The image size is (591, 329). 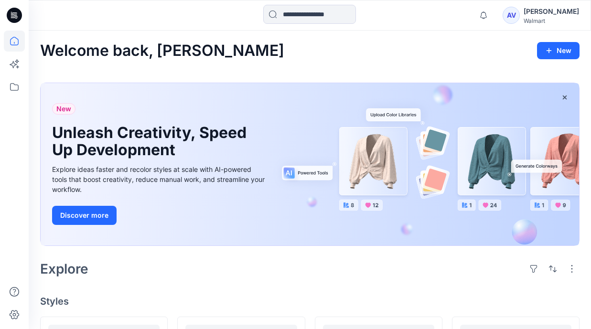 What do you see at coordinates (310, 302) in the screenshot?
I see `h4: Styles` at bounding box center [310, 302].